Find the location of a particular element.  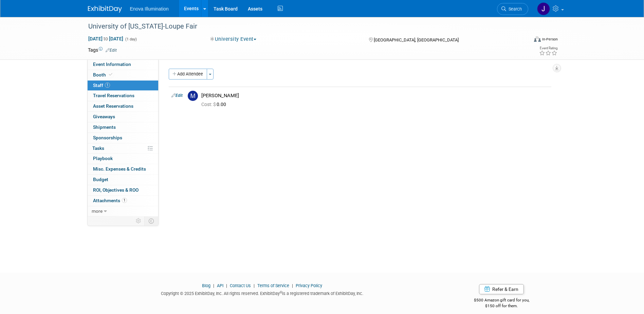

span: 0.00 is located at coordinates (215, 104).